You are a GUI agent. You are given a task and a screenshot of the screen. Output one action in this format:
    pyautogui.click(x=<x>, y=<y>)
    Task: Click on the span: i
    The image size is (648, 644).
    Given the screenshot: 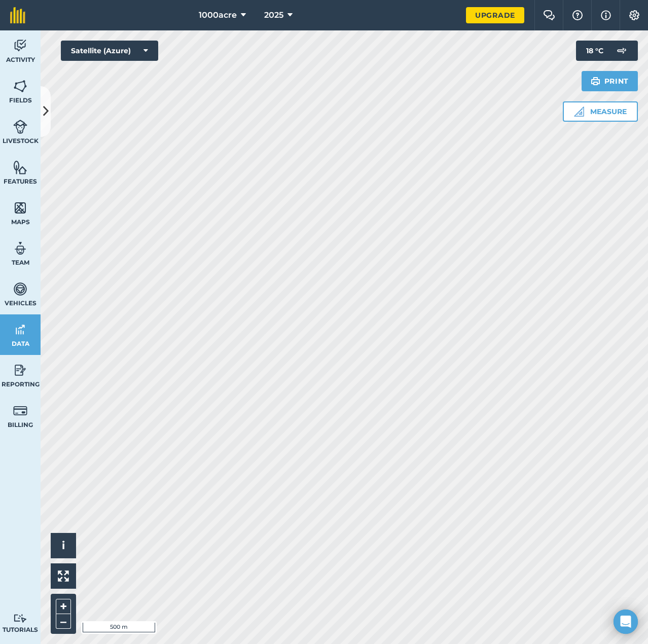 What is the action you would take?
    pyautogui.click(x=63, y=545)
    